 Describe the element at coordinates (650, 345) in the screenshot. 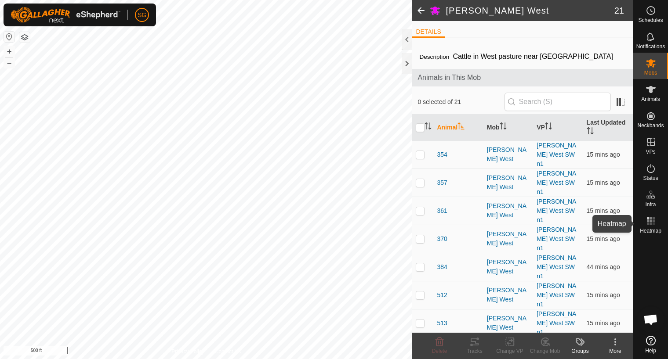

I see `a: Help` at that location.